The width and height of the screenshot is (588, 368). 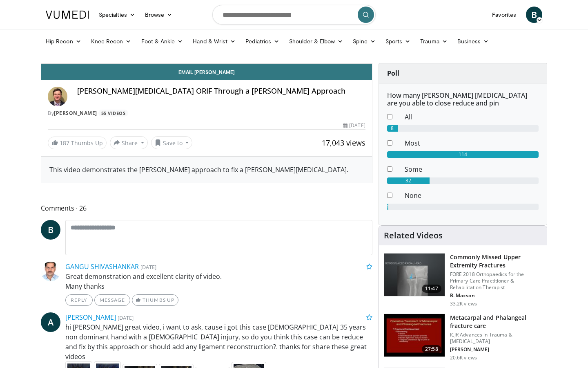 I want to click on a: Specialties, so click(x=117, y=15).